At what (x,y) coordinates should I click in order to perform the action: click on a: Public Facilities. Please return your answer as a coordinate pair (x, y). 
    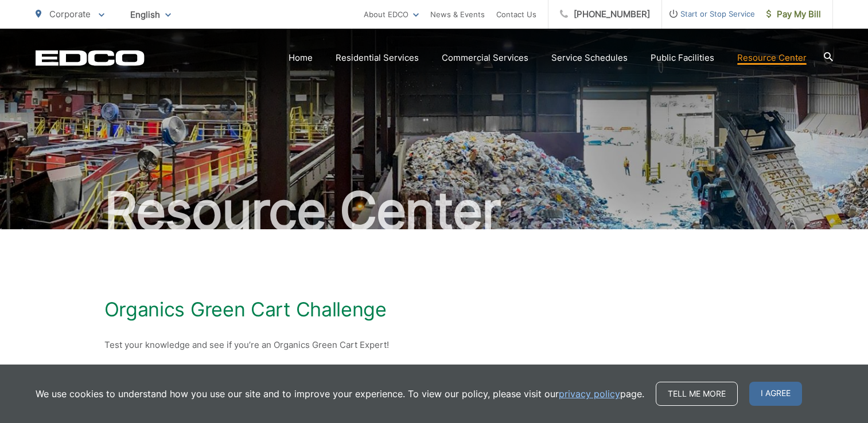
    Looking at the image, I should click on (682, 58).